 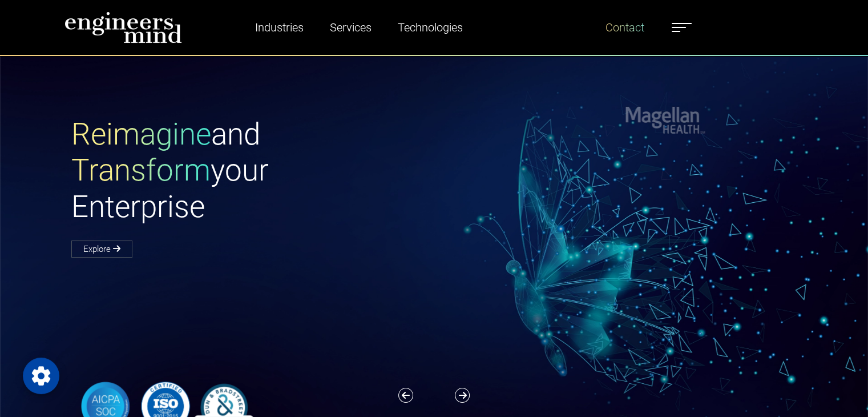 What do you see at coordinates (279, 28) in the screenshot?
I see `a: Industries` at bounding box center [279, 28].